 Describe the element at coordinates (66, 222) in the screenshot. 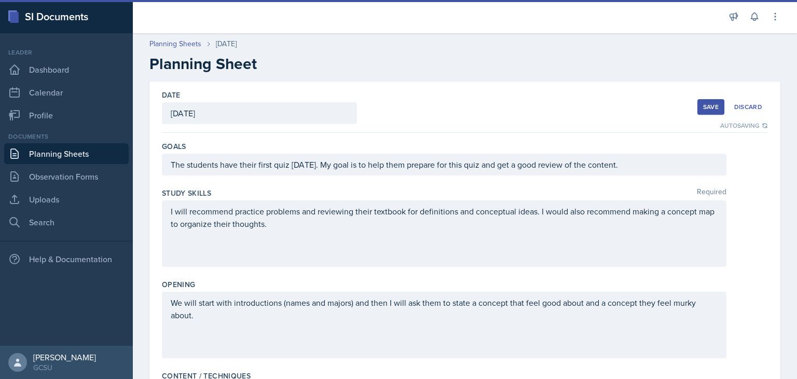

I see `a: Search` at that location.